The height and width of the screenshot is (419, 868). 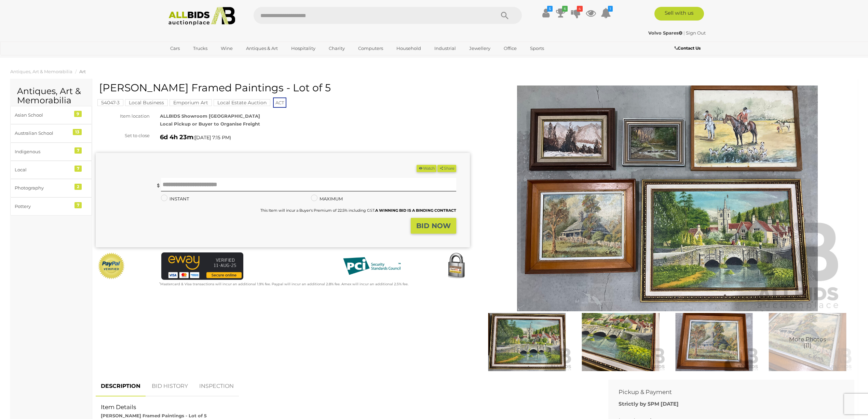 What do you see at coordinates (409, 48) in the screenshot?
I see `a: Household` at bounding box center [409, 48].